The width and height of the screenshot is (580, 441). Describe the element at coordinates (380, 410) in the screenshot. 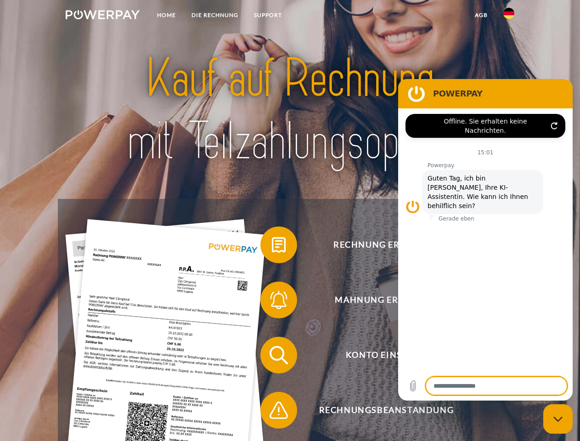

I see `a: Rechnungsbeanstandung` at that location.